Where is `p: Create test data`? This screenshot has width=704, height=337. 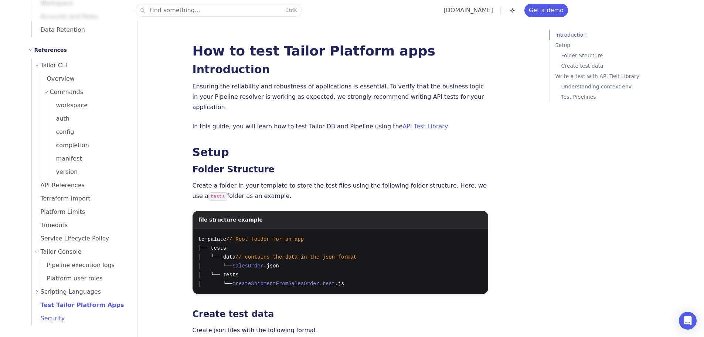
p: Create test data is located at coordinates (622, 66).